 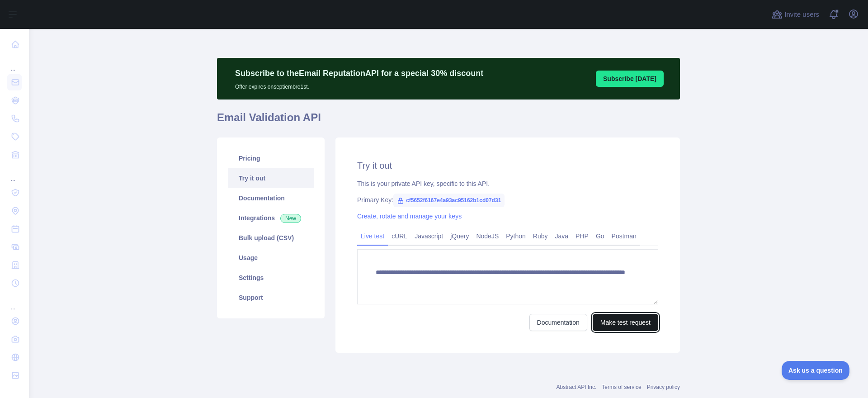 I want to click on a: Python, so click(x=516, y=236).